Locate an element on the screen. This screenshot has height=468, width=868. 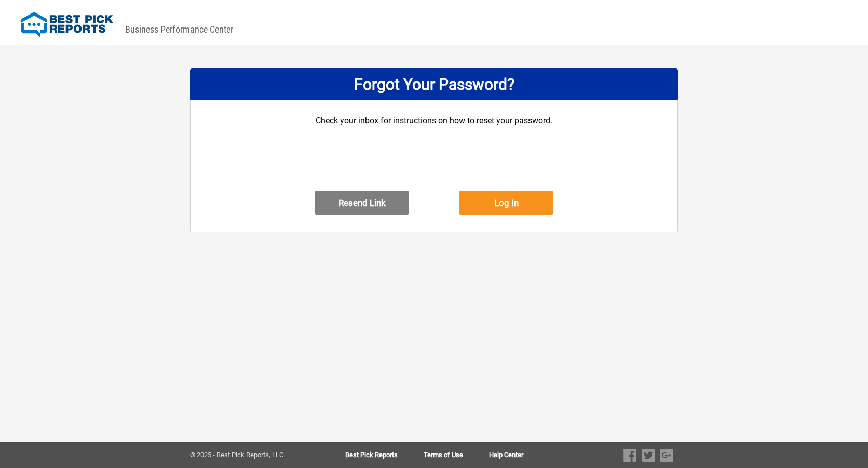
button: Log In is located at coordinates (506, 203).